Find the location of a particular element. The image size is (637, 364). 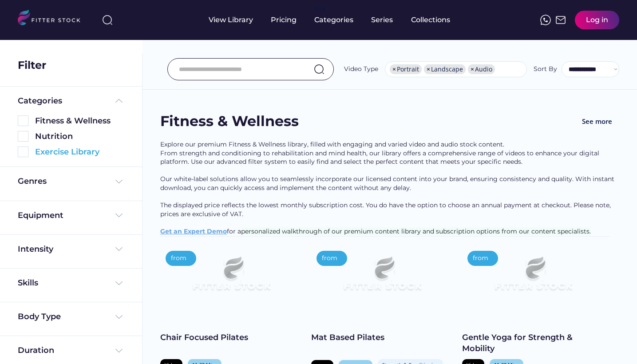

div: Log in is located at coordinates (597, 20).